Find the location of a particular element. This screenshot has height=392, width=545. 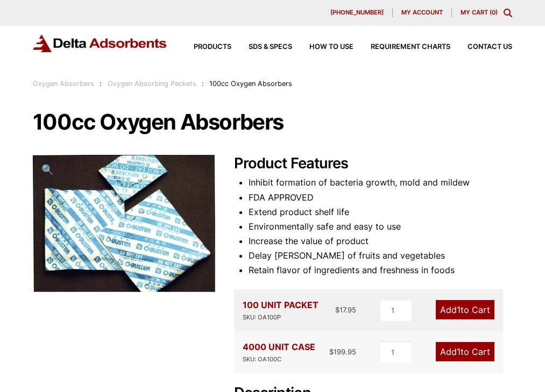

div: SKU: OA100C is located at coordinates (279, 360).